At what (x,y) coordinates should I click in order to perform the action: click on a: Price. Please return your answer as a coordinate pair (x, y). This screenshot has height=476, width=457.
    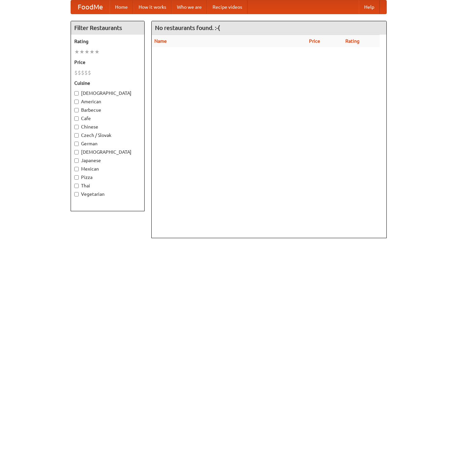
    Looking at the image, I should click on (314, 41).